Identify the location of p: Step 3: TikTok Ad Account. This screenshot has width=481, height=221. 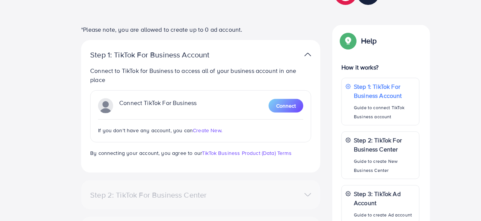
(385, 198).